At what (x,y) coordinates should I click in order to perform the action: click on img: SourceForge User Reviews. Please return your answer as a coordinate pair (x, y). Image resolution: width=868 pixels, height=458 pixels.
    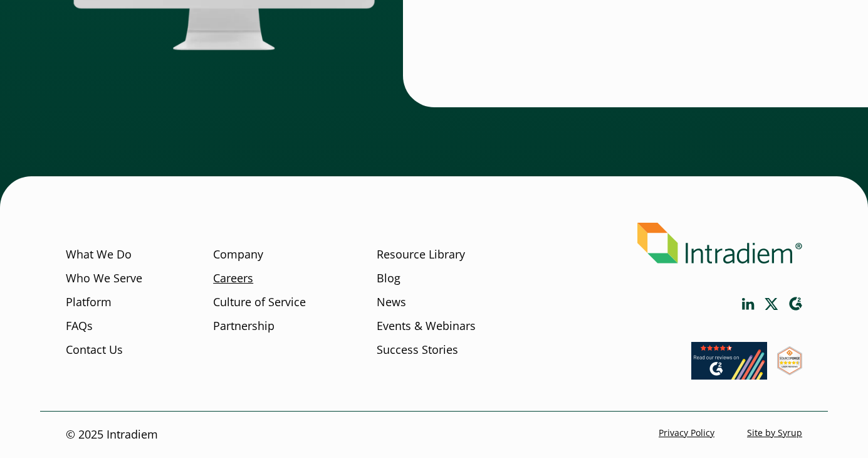
    Looking at the image, I should click on (790, 361).